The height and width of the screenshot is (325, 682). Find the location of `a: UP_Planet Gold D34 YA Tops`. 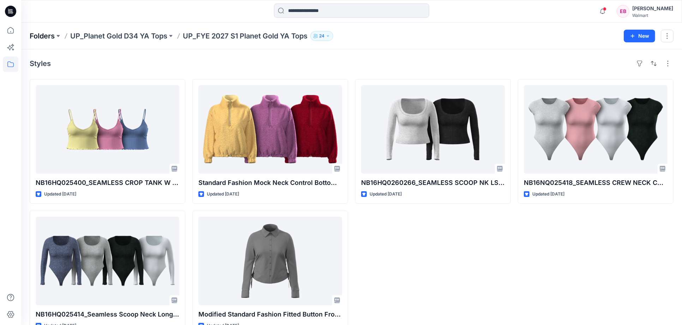

a: UP_Planet Gold D34 YA Tops is located at coordinates (119, 36).